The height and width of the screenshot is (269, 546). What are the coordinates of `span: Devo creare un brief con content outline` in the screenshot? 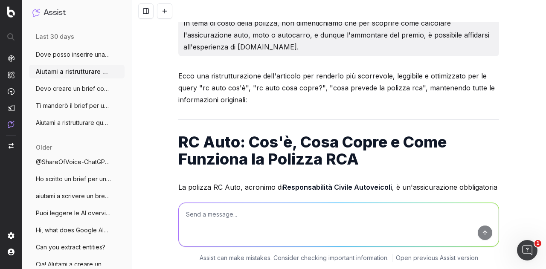 It's located at (73, 89).